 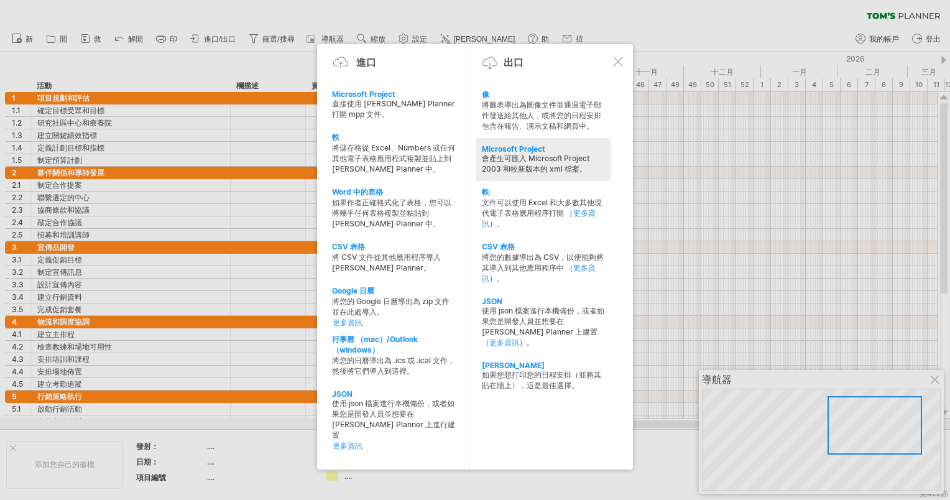 What do you see at coordinates (513, 63) in the screenshot?
I see `div: 出口` at bounding box center [513, 63].